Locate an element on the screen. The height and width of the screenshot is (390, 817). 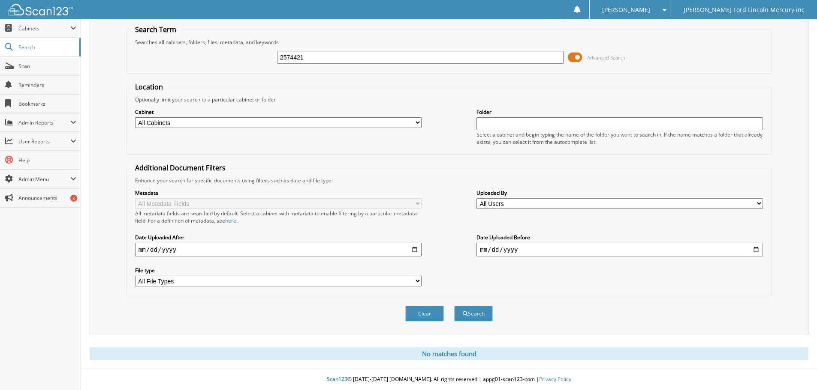
label: Cabinet is located at coordinates (278, 112).